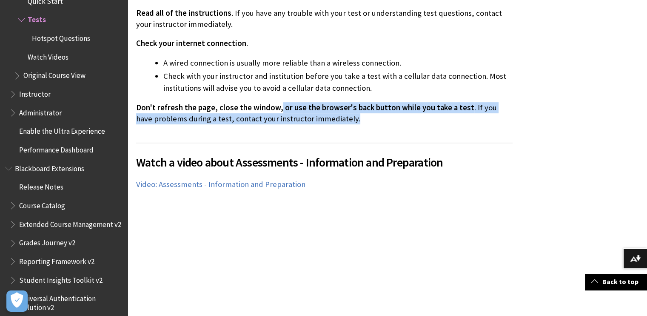 Image resolution: width=647 pixels, height=316 pixels. Describe the element at coordinates (37, 18) in the screenshot. I see `span: Tests` at that location.